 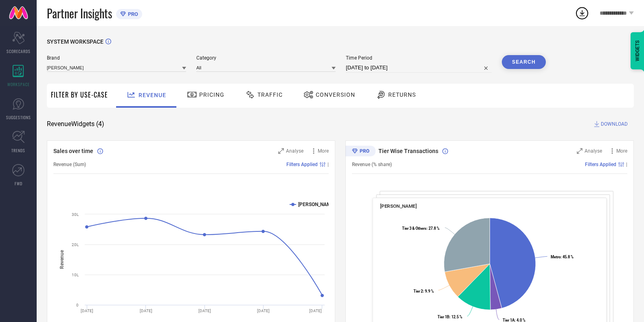 I want to click on span: WORKSPACE, so click(x=18, y=84).